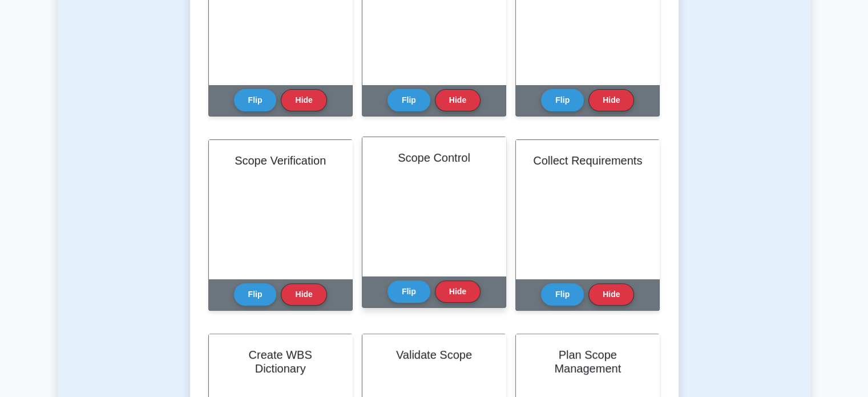 The width and height of the screenshot is (868, 397). What do you see at coordinates (434, 355) in the screenshot?
I see `h2: Validate Scope` at bounding box center [434, 355].